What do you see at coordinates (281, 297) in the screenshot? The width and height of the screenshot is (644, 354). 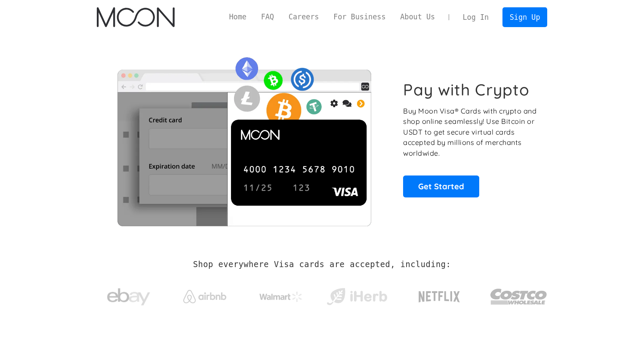 I see `img: Walmart` at bounding box center [281, 297].